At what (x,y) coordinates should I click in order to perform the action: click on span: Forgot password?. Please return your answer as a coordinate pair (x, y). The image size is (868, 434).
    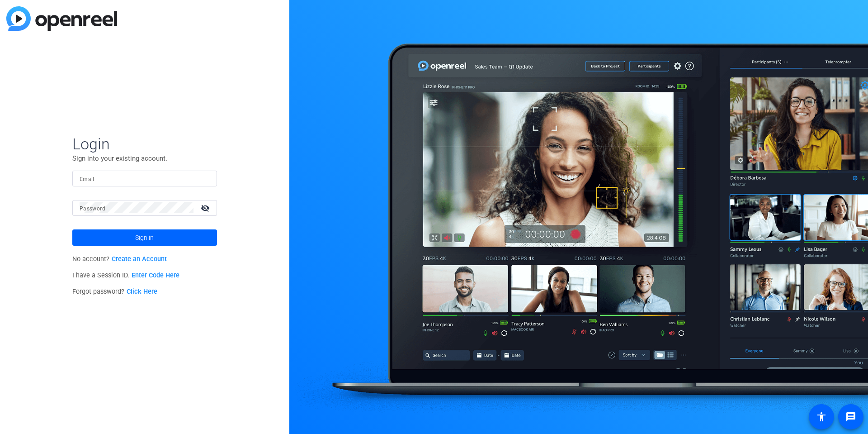
    Looking at the image, I should click on (115, 291).